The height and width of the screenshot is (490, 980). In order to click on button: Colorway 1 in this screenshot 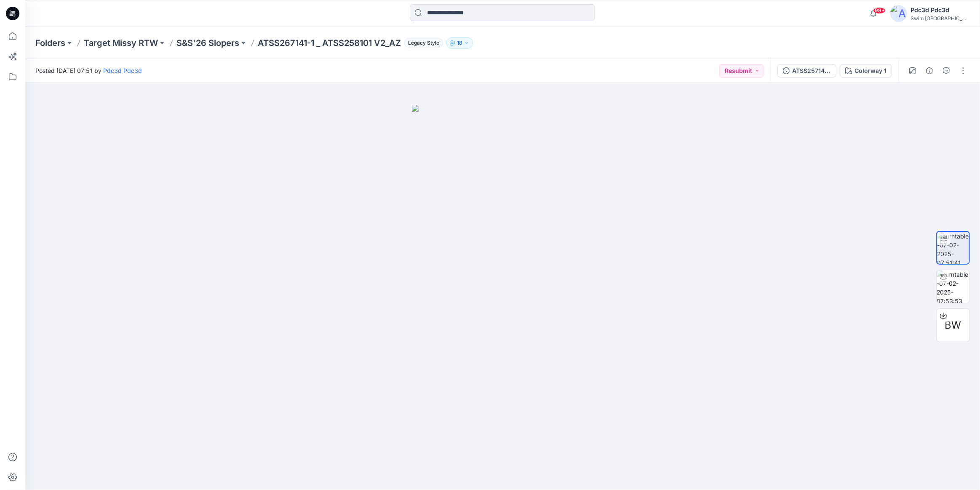, I will do `click(866, 71)`.